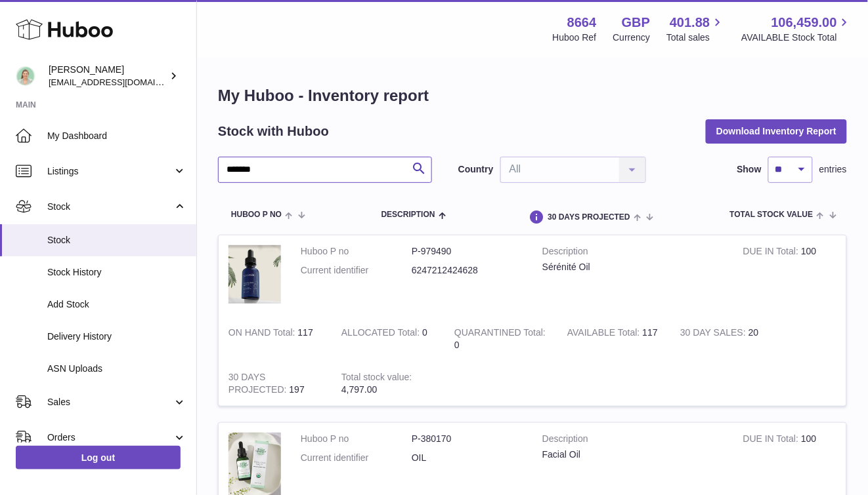  What do you see at coordinates (273, 131) in the screenshot?
I see `h2: Stock with Huboo` at bounding box center [273, 131].